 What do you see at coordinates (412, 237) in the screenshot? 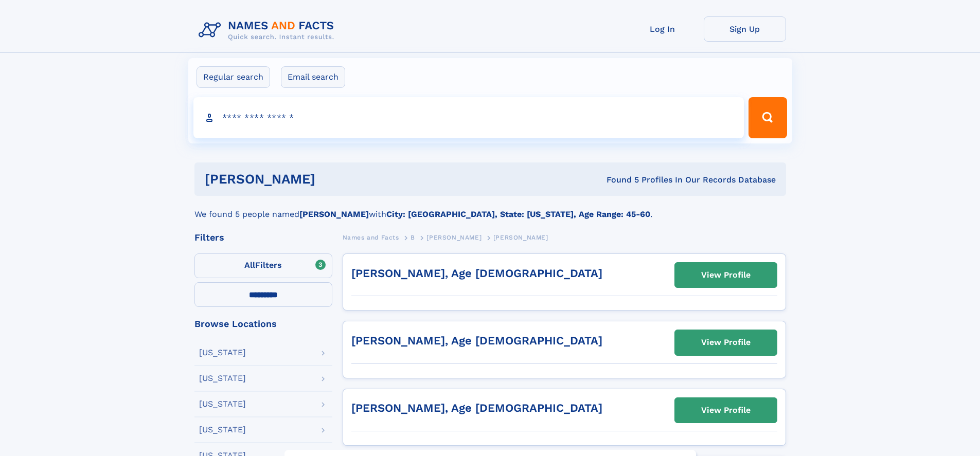
I see `a: B` at bounding box center [412, 237].